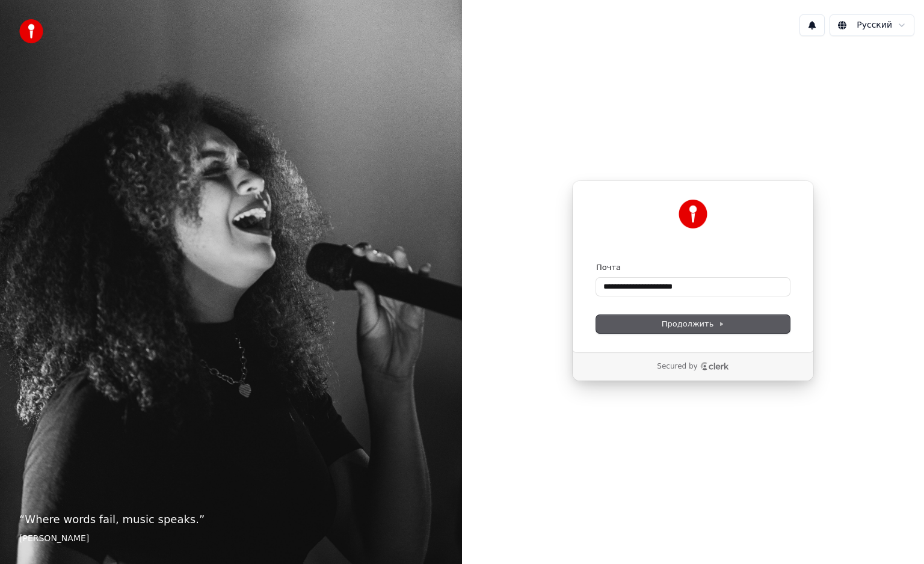 This screenshot has width=924, height=564. I want to click on button: Продолжить, so click(693, 324).